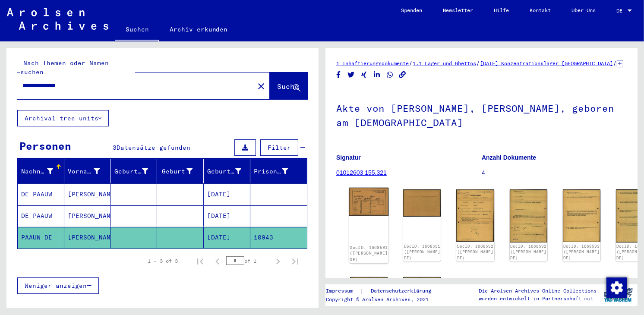  Describe the element at coordinates (45, 146) in the screenshot. I see `div: Personen` at that location.